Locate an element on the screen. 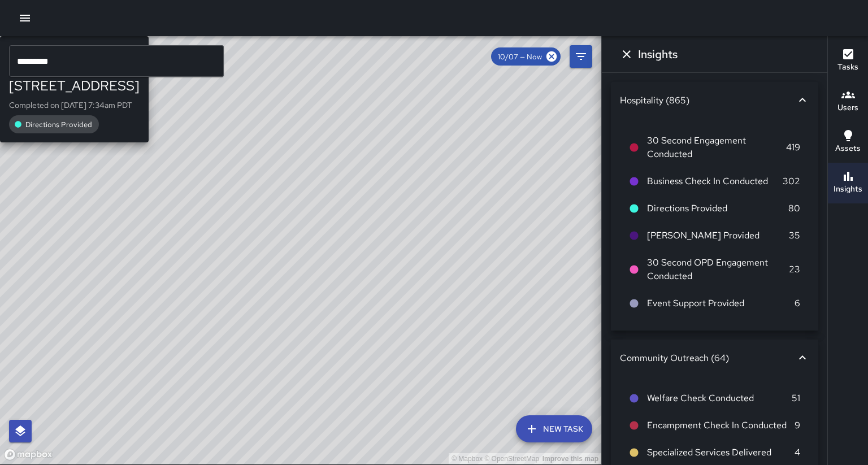 This screenshot has height=465, width=868. span: Encampment Check In Conducted is located at coordinates (720, 426).